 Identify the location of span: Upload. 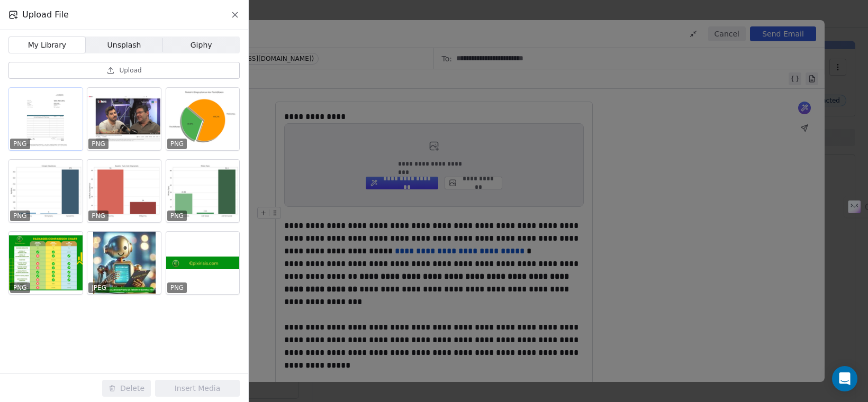
(130, 71).